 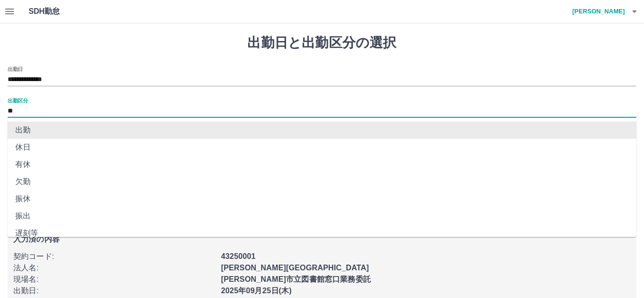 What do you see at coordinates (322, 216) in the screenshot?
I see `li: 振出` at bounding box center [322, 216].